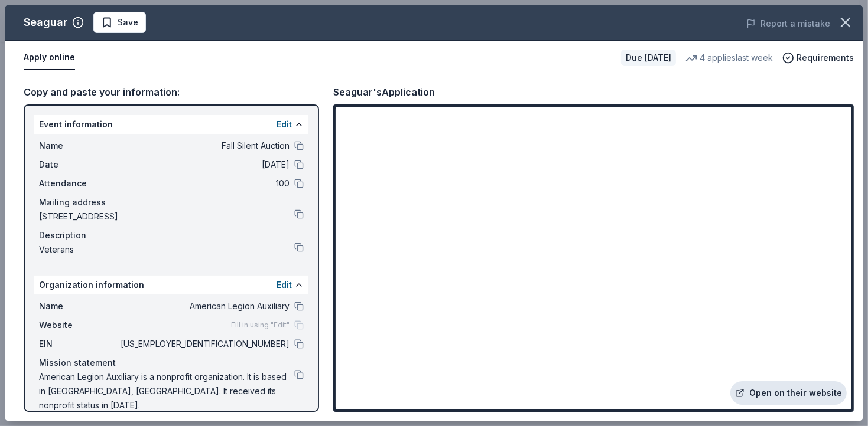  What do you see at coordinates (824, 58) in the screenshot?
I see `span: Requirements` at bounding box center [824, 58].